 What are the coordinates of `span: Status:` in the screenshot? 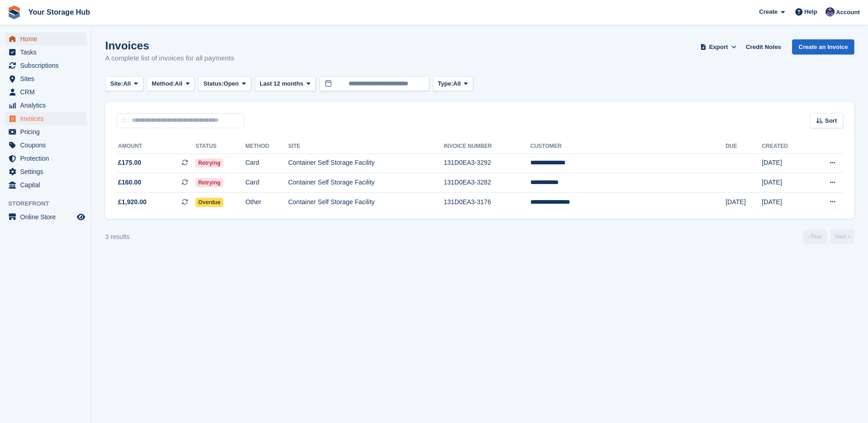 It's located at (213, 84).